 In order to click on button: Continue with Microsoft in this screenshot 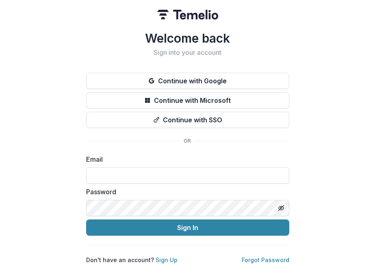, I will do `click(188, 100)`.